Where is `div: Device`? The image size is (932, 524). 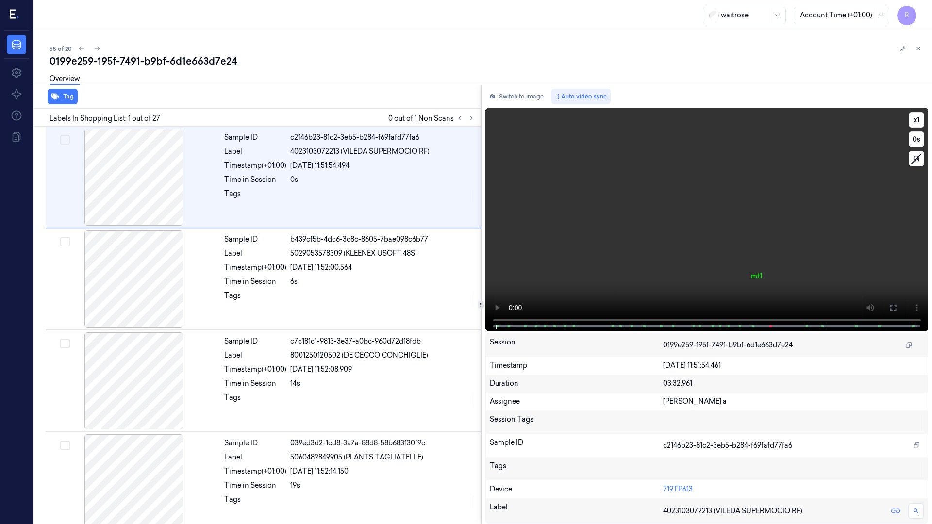 div: Device is located at coordinates (577, 490).